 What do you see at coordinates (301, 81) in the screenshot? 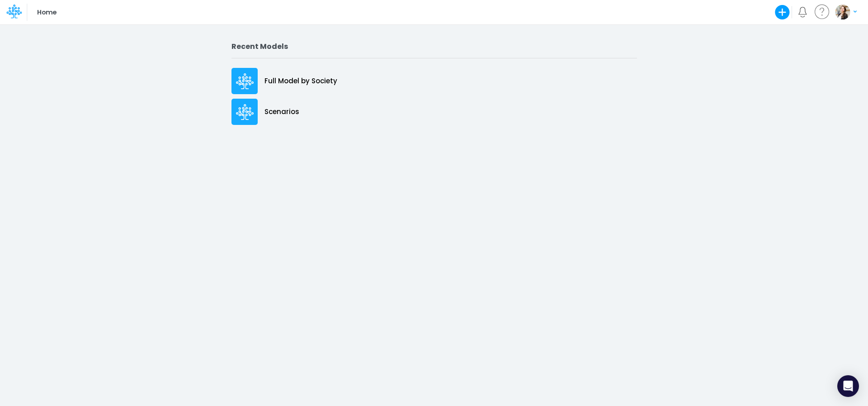
I see `p: Full Model by Society` at bounding box center [301, 81].